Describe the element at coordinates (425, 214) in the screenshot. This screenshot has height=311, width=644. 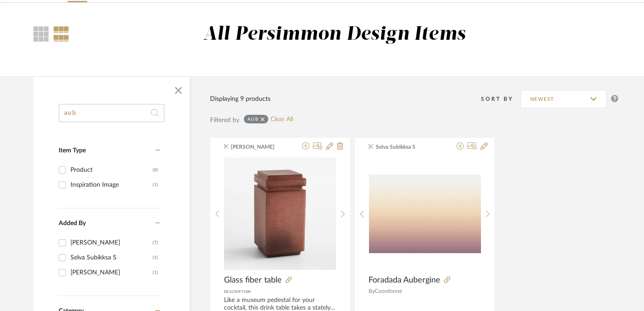
I see `img: Foradada Aubergine` at that location.